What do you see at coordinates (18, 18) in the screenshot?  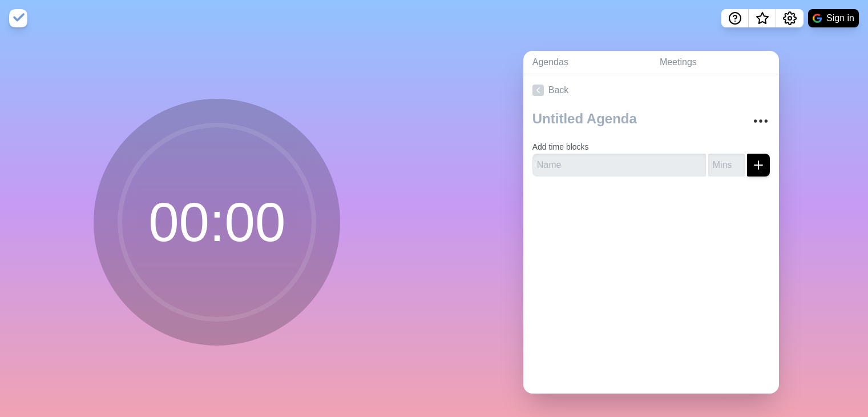 I see `img: timeblocks logo` at bounding box center [18, 18].